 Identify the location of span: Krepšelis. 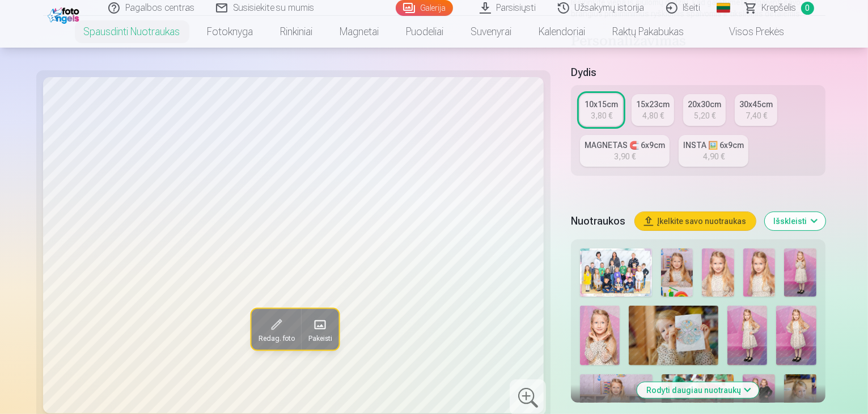
(779, 8).